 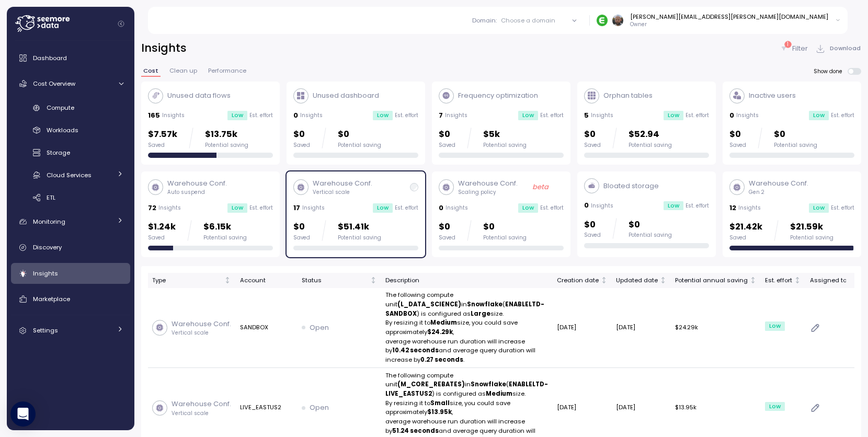 What do you see at coordinates (484, 21) in the screenshot?
I see `p: Domain :` at bounding box center [484, 21].